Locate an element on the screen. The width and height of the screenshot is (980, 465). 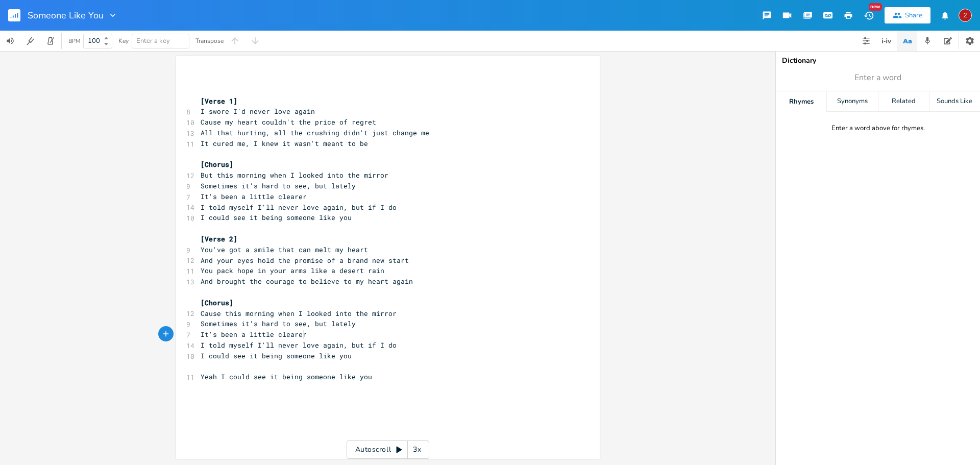
span: Cause my heart couldn't the price of regret is located at coordinates (288, 122).